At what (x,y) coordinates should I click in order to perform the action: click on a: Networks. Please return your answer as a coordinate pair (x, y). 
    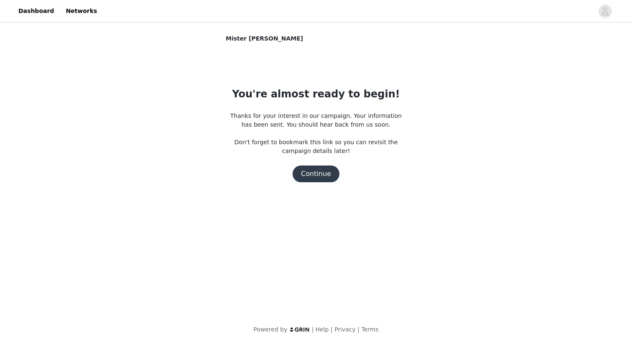
    Looking at the image, I should click on (81, 11).